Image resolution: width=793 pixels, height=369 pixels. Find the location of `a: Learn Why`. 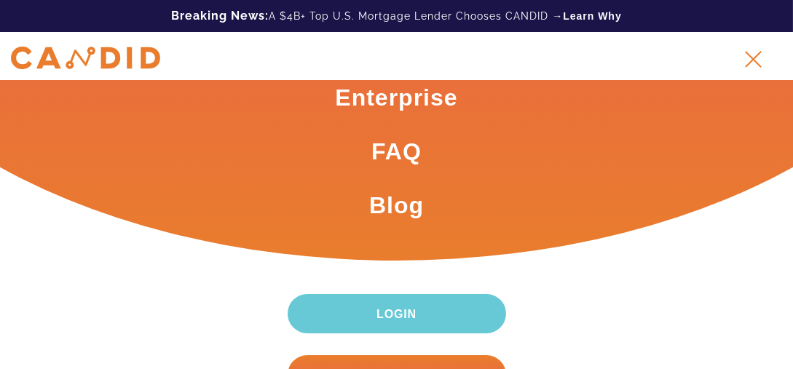

a: Learn Why is located at coordinates (592, 16).